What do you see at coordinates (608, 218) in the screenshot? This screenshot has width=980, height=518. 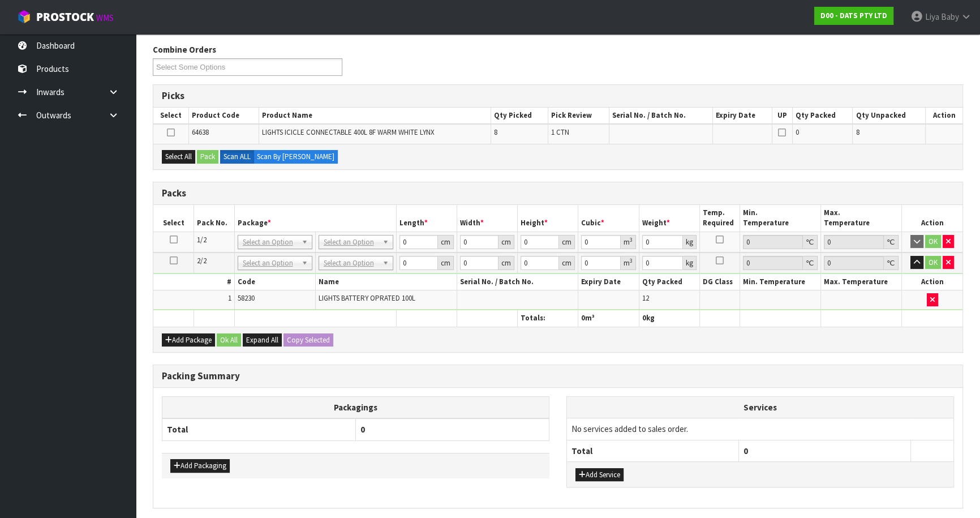 I see `th: Cubic` at bounding box center [608, 218].